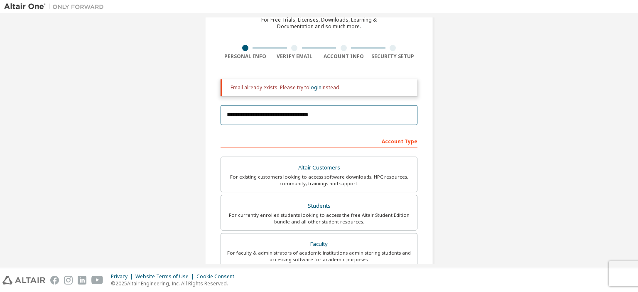 The height and width of the screenshot is (292, 638). Describe the element at coordinates (344, 56) in the screenshot. I see `div: Account Info` at that location.